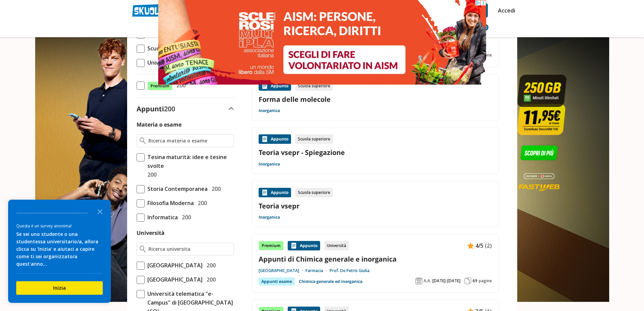 Image resolution: width=644 pixels, height=311 pixels. What do you see at coordinates (160, 62) in the screenshot?
I see `span: Università` at bounding box center [160, 62].